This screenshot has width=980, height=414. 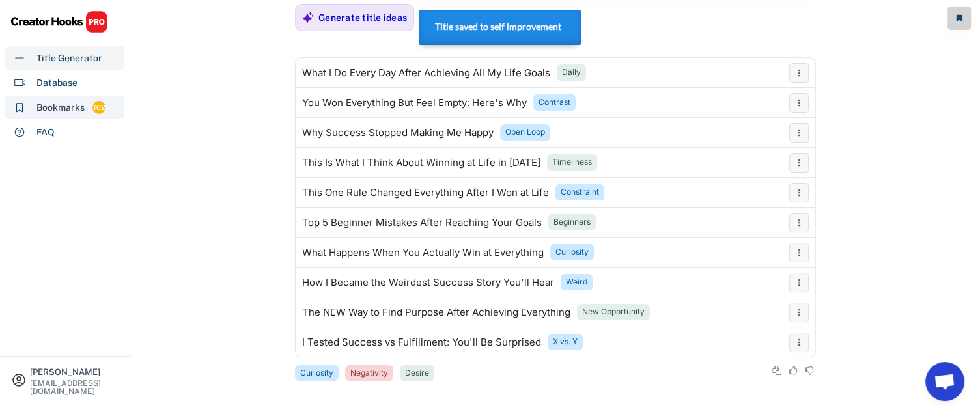 What do you see at coordinates (425, 192) in the screenshot?
I see `div: This One Rule Changed Everything After I Won at Life` at bounding box center [425, 192].